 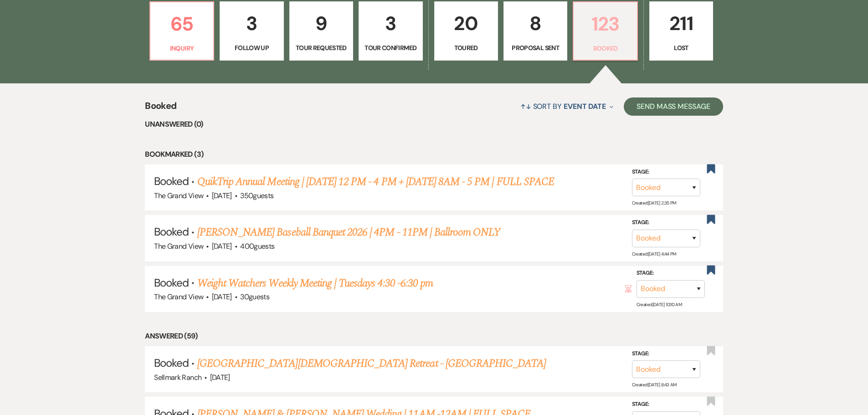 What do you see at coordinates (681, 23) in the screenshot?
I see `p: 211` at bounding box center [681, 23].